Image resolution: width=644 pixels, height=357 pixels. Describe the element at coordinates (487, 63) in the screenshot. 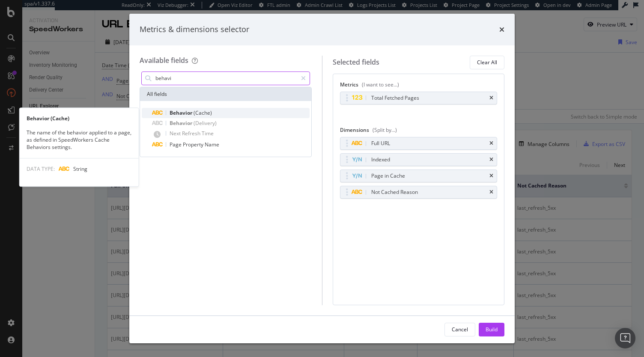

I see `button: Clear All` at that location.